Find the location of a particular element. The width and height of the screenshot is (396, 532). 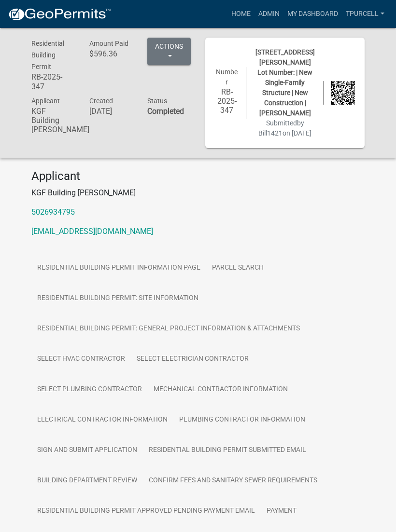

a: Plumbing Contractor Information is located at coordinates (242, 420).